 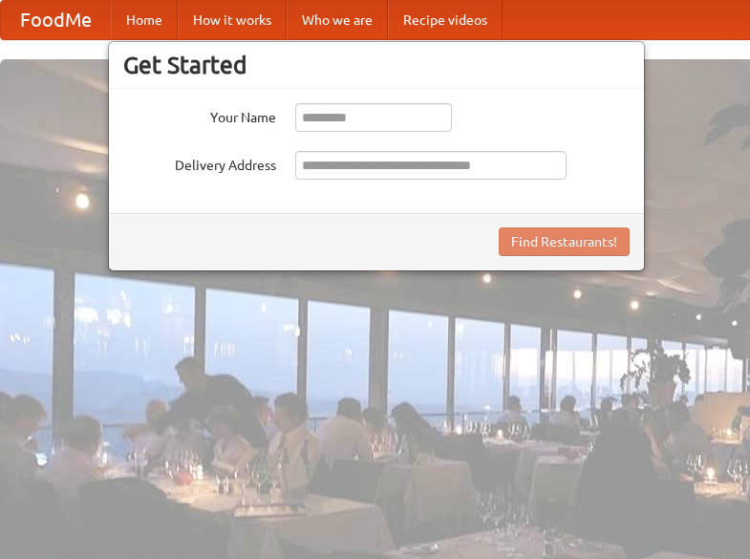 I want to click on label: Your Name, so click(x=200, y=115).